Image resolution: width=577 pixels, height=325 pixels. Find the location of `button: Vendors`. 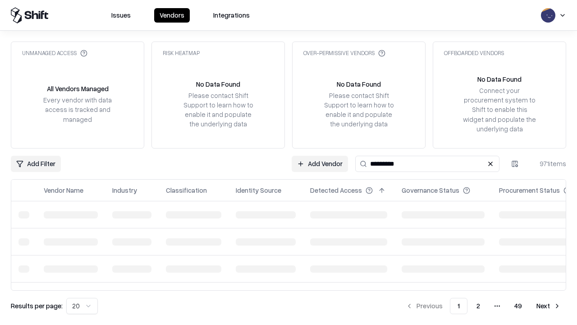

button: Vendors is located at coordinates (172, 15).